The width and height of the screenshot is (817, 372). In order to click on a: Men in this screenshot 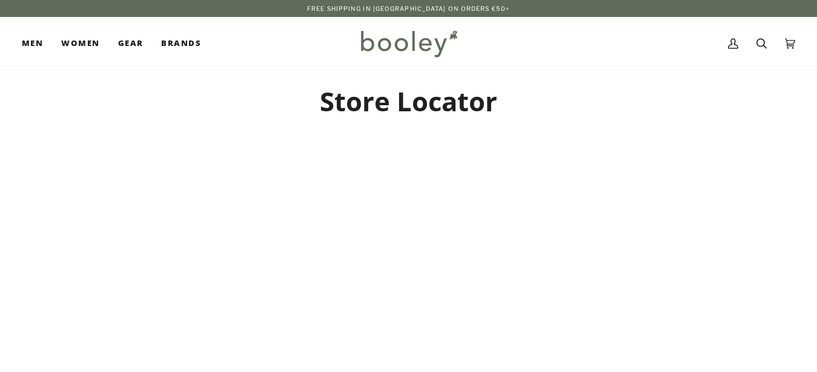, I will do `click(37, 44)`.